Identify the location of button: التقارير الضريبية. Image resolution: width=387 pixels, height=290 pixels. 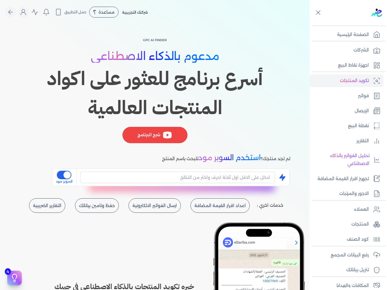
(47, 206).